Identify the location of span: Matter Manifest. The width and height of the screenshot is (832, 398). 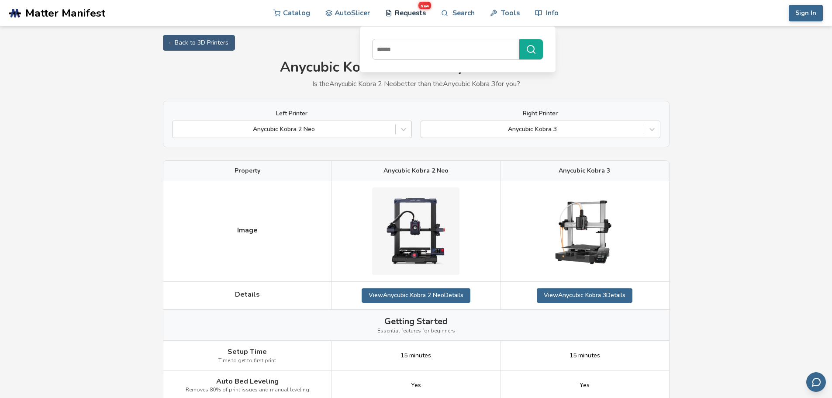
(65, 13).